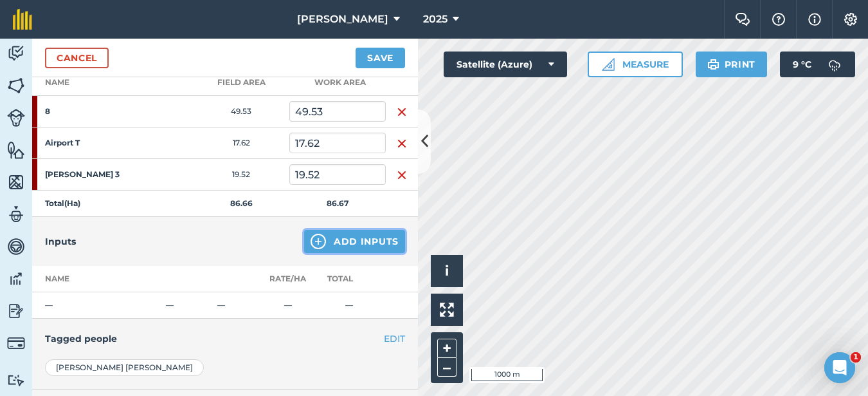 This screenshot has width=868, height=396. What do you see at coordinates (225, 339) in the screenshot?
I see `h4: Tagged people` at bounding box center [225, 339].